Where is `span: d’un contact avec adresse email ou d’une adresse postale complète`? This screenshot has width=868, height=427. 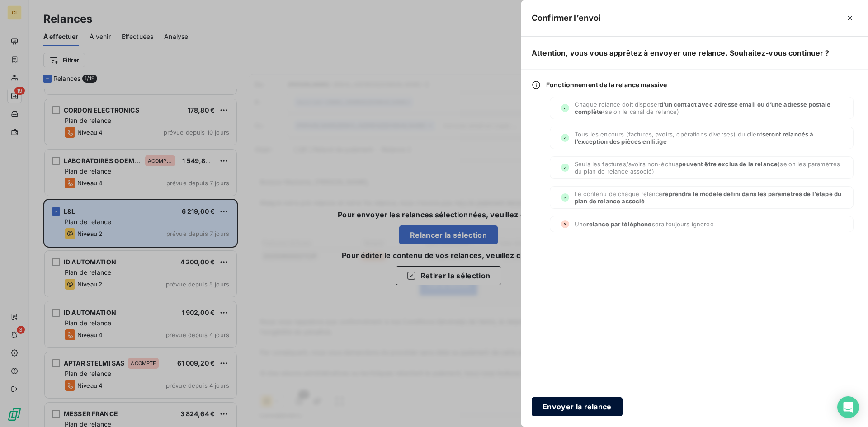
span: d’un contact avec adresse email ou d’une adresse postale complète is located at coordinates (702, 108).